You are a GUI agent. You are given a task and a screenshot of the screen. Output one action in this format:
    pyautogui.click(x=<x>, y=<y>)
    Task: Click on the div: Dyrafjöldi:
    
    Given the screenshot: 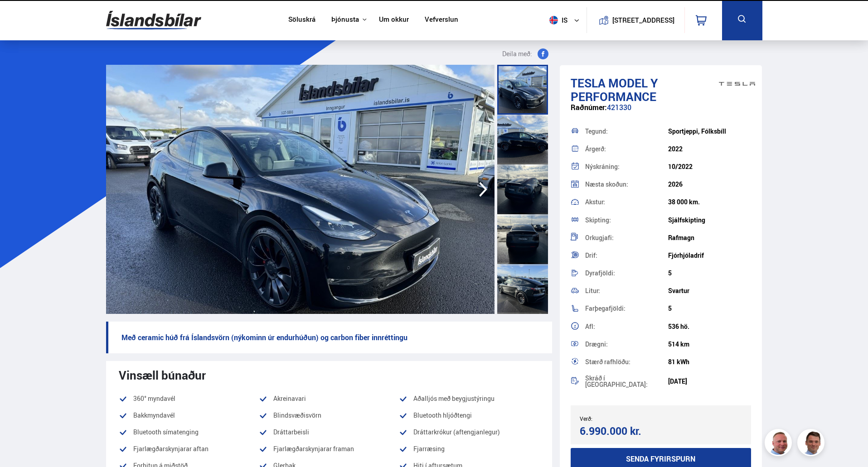 What is the action you would take?
    pyautogui.click(x=626, y=273)
    